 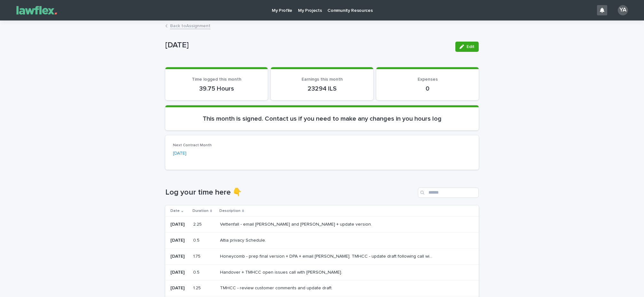 I want to click on p: 1.75, so click(x=198, y=256).